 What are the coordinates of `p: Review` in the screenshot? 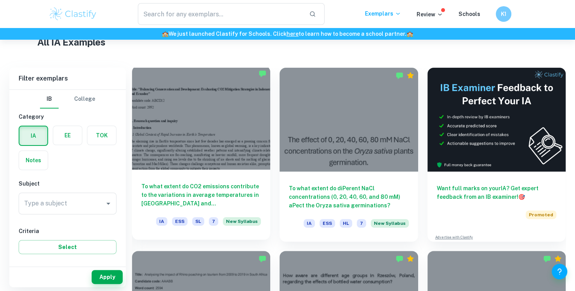 It's located at (430, 14).